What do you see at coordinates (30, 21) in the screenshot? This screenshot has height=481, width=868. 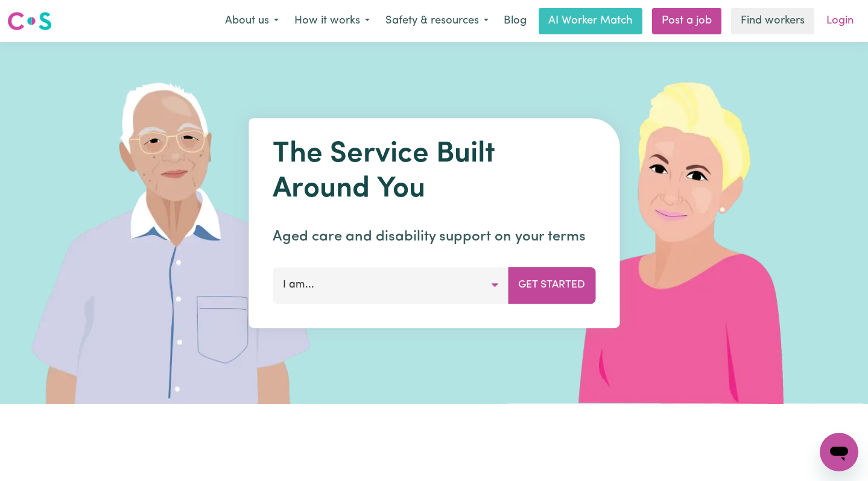 I see `img: Careseekers logo` at bounding box center [30, 21].